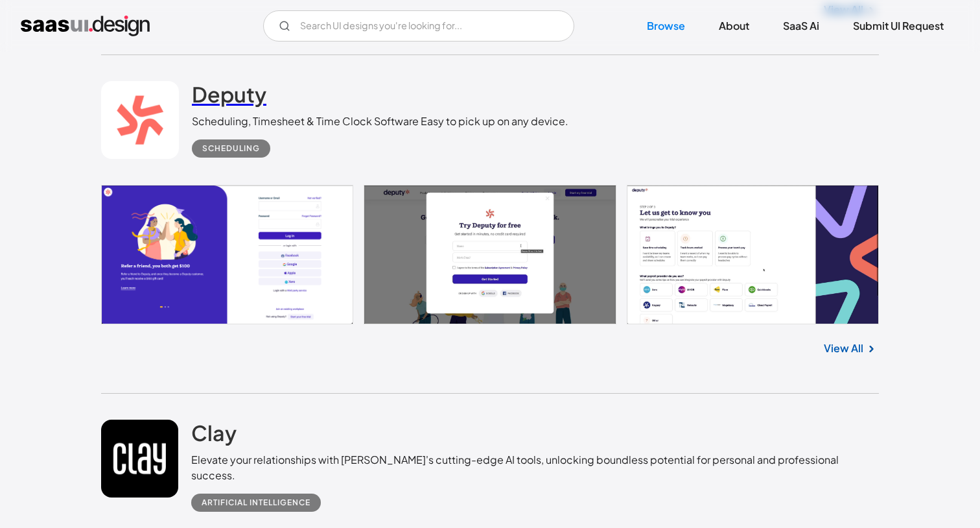 This screenshot has height=528, width=980. What do you see at coordinates (843, 348) in the screenshot?
I see `a: View All` at bounding box center [843, 348].